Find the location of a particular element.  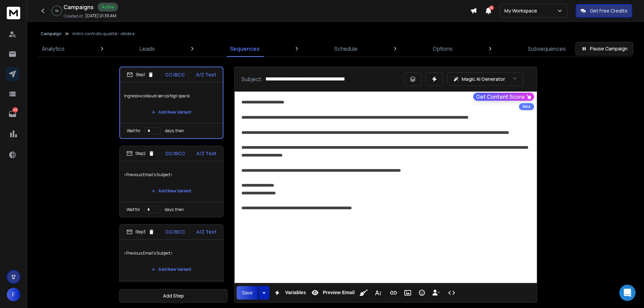

a: Schedule is located at coordinates (346, 49).